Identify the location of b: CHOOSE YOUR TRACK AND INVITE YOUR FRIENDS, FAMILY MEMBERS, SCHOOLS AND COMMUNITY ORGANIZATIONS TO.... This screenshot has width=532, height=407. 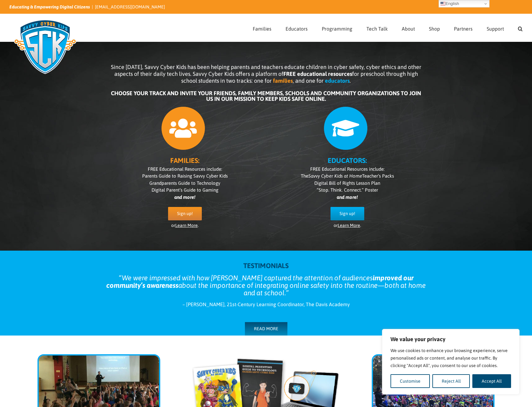
(266, 96).